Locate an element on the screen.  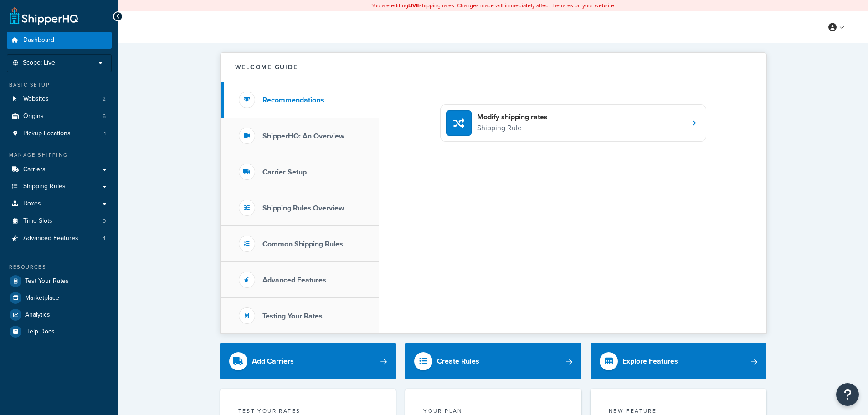
li: Test Your Rates is located at coordinates (59, 281).